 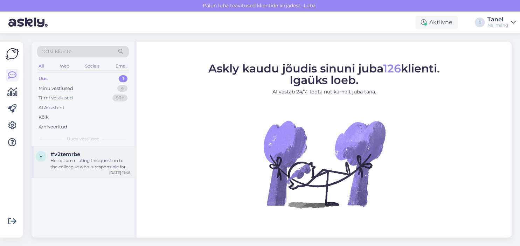 I want to click on div: 4, so click(x=122, y=89).